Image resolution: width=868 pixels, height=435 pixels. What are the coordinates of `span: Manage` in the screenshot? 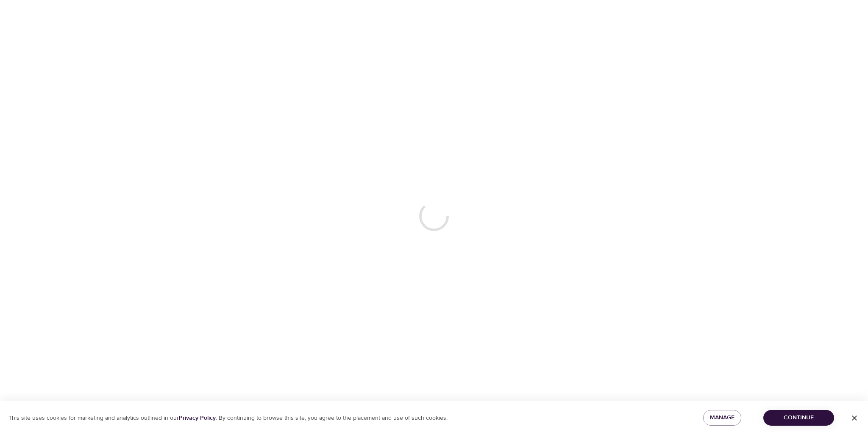 It's located at (722, 417).